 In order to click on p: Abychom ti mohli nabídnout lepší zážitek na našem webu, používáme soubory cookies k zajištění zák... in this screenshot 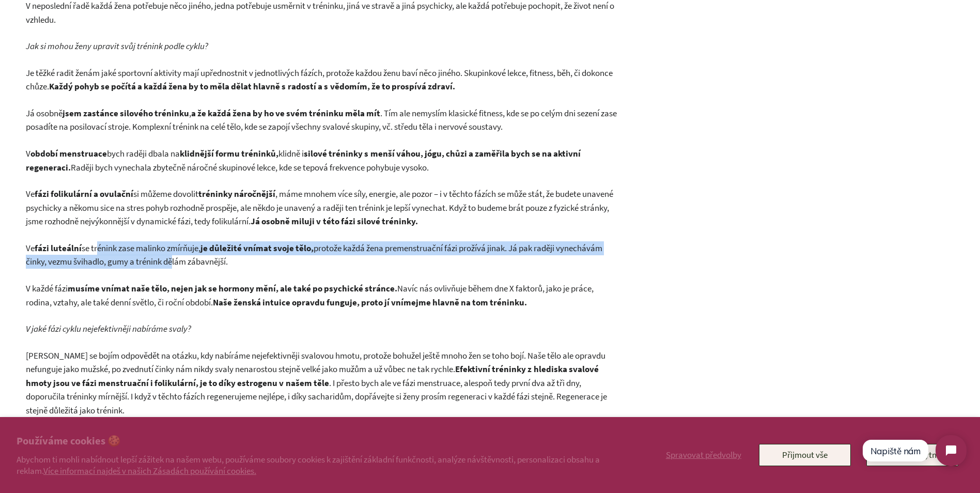, I will do `click(316, 465)`.